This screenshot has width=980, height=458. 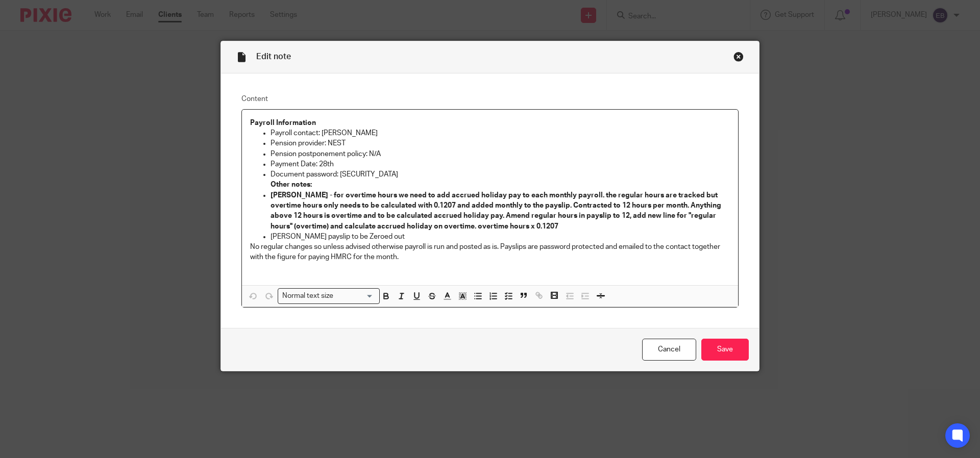 What do you see at coordinates (273, 57) in the screenshot?
I see `span: Edit note` at bounding box center [273, 57].